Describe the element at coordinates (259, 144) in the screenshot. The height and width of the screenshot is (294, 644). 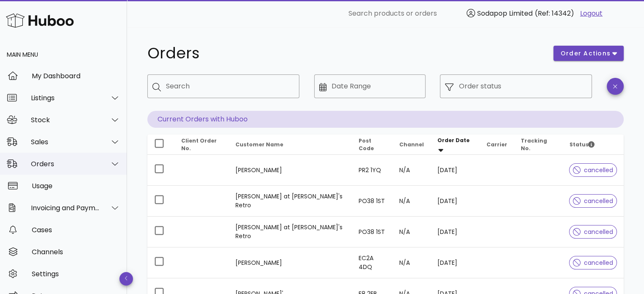
I see `span: Customer Name` at that location.